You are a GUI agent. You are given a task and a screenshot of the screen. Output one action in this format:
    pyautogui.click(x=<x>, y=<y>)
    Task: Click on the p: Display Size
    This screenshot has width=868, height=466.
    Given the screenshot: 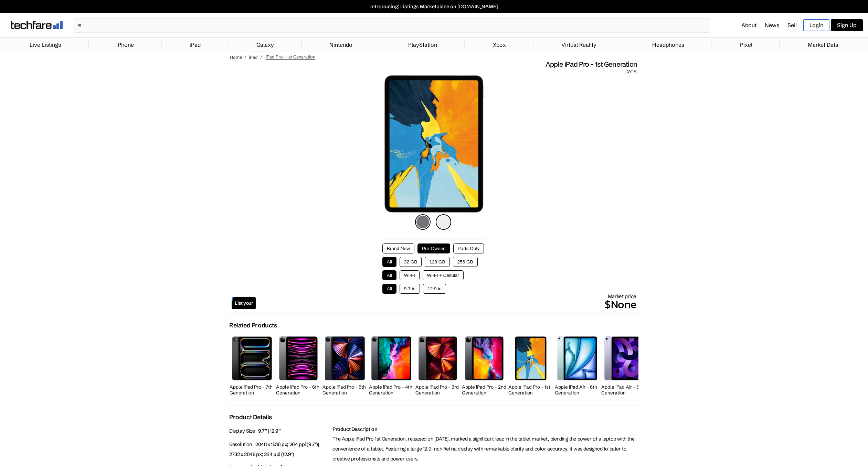 What is the action you would take?
    pyautogui.click(x=279, y=431)
    